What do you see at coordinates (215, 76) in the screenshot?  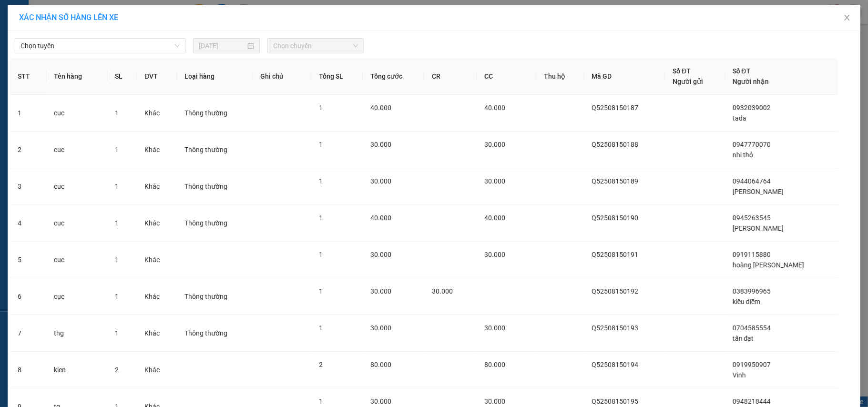 I see `th: Loại hàng` at bounding box center [215, 76].